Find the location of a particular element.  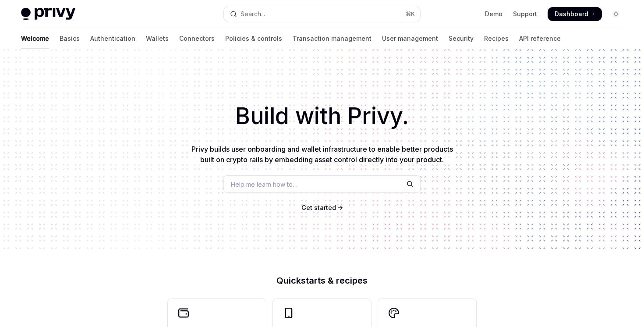

a: Policies & controls is located at coordinates (254, 38).